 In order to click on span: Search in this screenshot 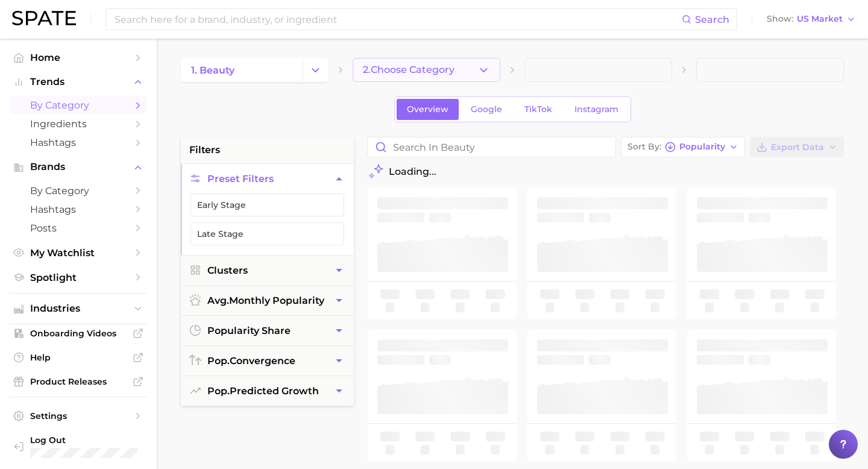, I will do `click(712, 20)`.